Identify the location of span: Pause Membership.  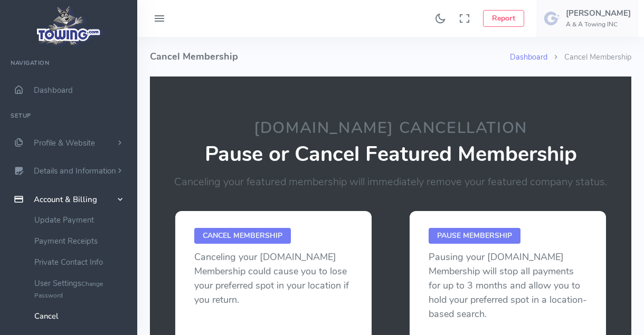
(474, 236).